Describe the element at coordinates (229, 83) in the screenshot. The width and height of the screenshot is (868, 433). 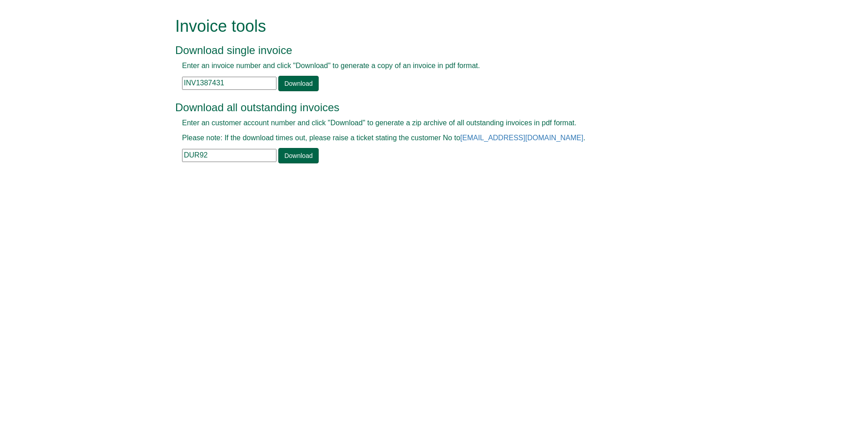
I see `input: e.g. INV1234` at that location.